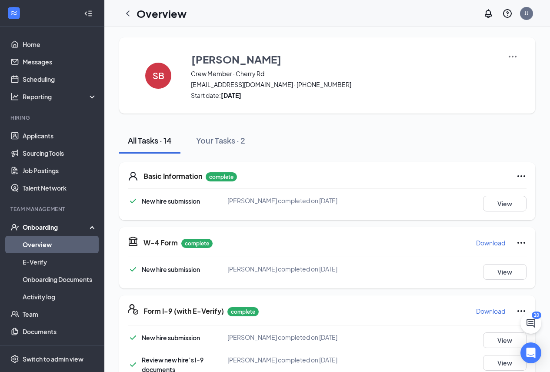 Image resolution: width=550 pixels, height=372 pixels. I want to click on div: All Tasks · 14, so click(150, 140).